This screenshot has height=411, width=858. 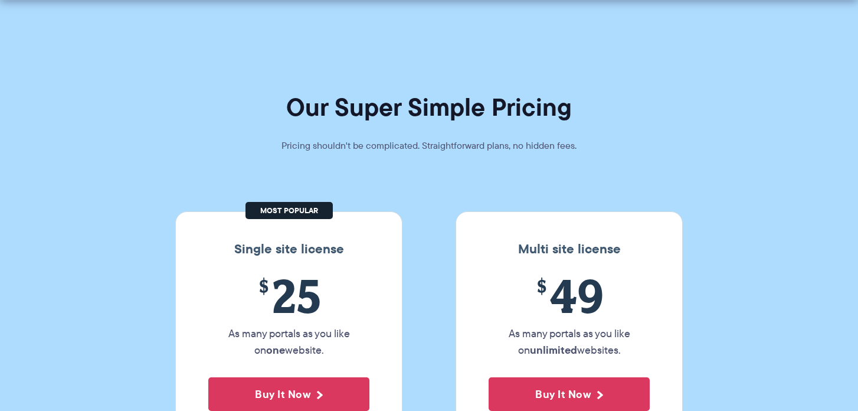 What do you see at coordinates (429, 146) in the screenshot?
I see `p: Pricing shouldn't be complicated. Straightforward plans, no hidden fees.` at bounding box center [429, 146].